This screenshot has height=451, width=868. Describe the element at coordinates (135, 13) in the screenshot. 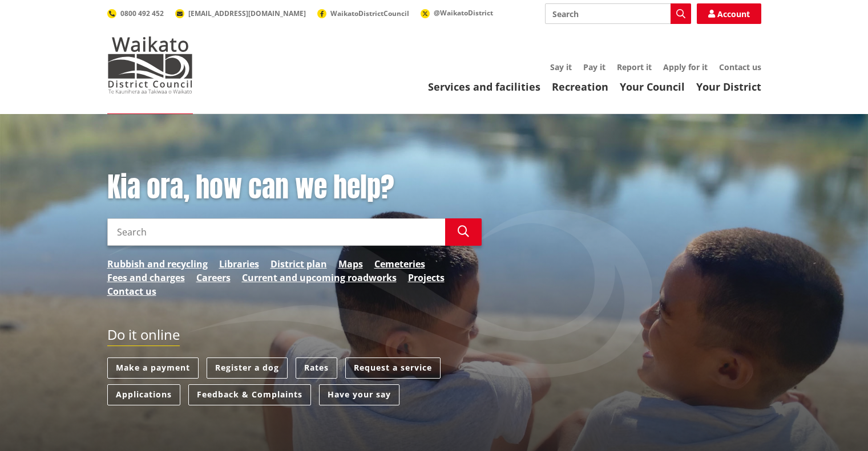

I see `a: 0800 492 452` at that location.